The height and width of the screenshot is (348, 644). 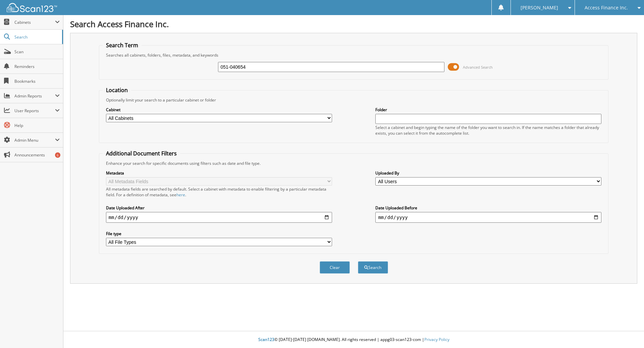 What do you see at coordinates (354, 100) in the screenshot?
I see `div: Optionally limit your search to a particular cabinet or folder` at bounding box center [354, 100].